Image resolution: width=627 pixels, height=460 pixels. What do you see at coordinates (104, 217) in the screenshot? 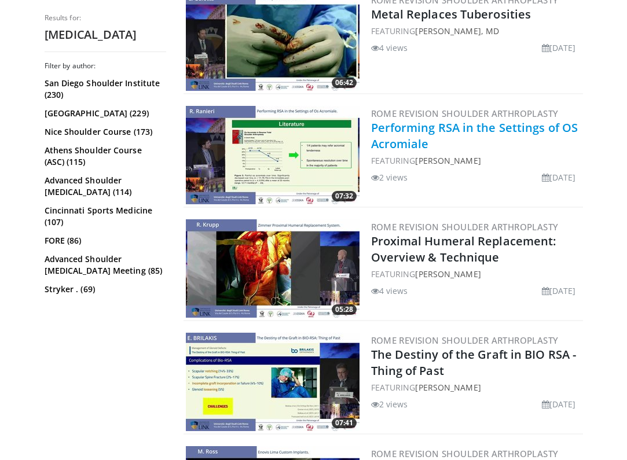
I see `a: Cincinnati Sports Medicine (107)` at bounding box center [104, 217].